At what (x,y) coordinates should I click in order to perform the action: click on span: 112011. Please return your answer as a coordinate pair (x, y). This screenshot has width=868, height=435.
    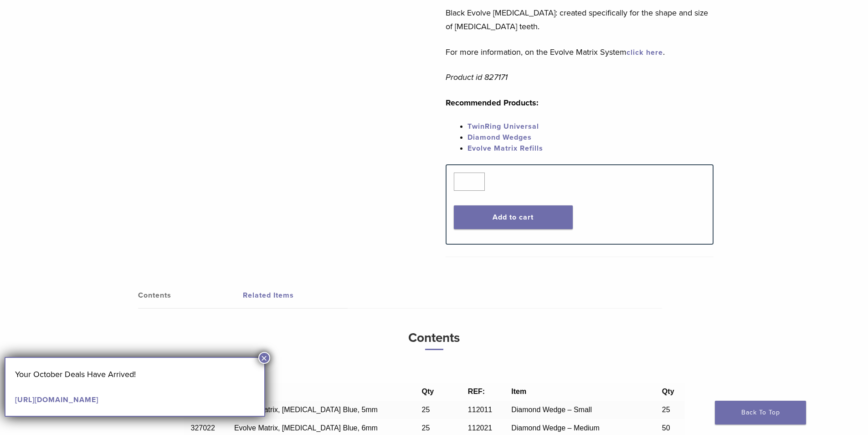
    Looking at the image, I should click on (480, 409).